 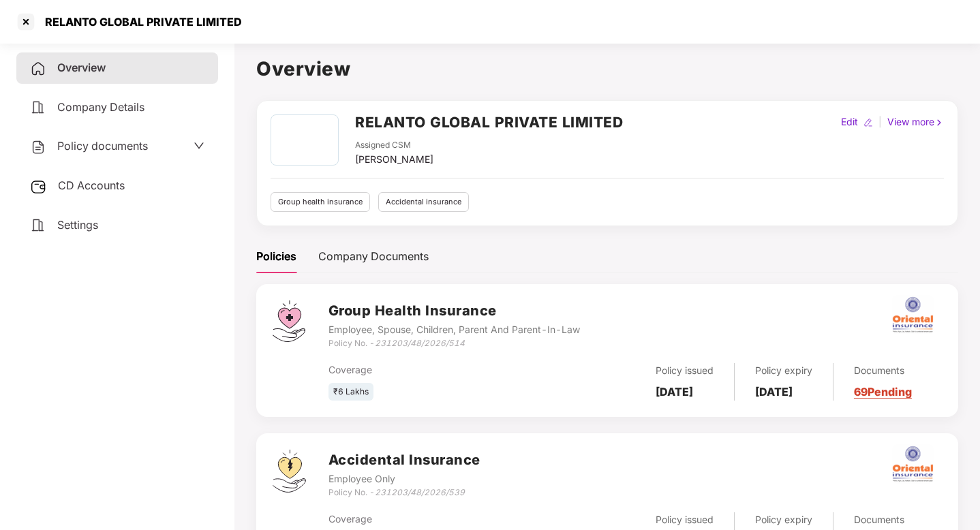 I want to click on span: Overview, so click(x=81, y=67).